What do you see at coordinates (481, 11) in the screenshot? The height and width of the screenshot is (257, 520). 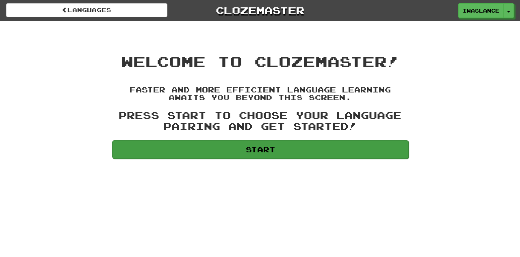 I see `span: iwaslance` at bounding box center [481, 11].